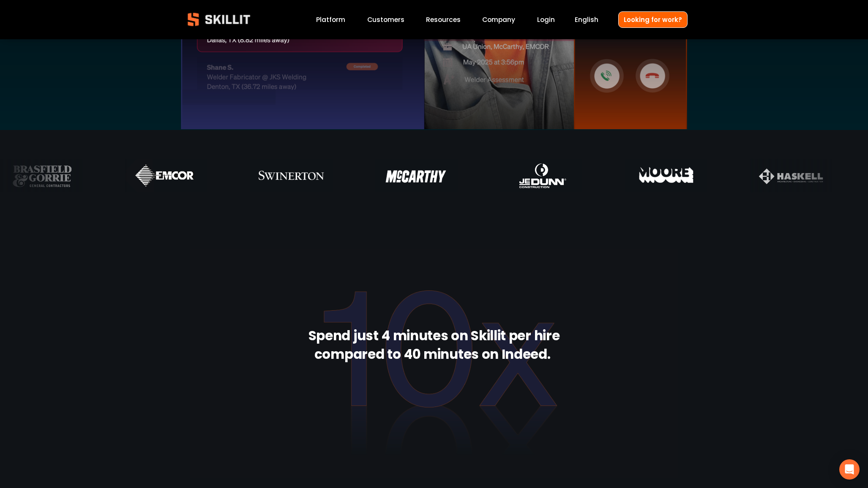 The width and height of the screenshot is (868, 488). What do you see at coordinates (435, 346) in the screenshot?
I see `strong: Spend just 4 minutes on Skillit per hire compared to 40 minutes on Indeed.` at bounding box center [435, 346].